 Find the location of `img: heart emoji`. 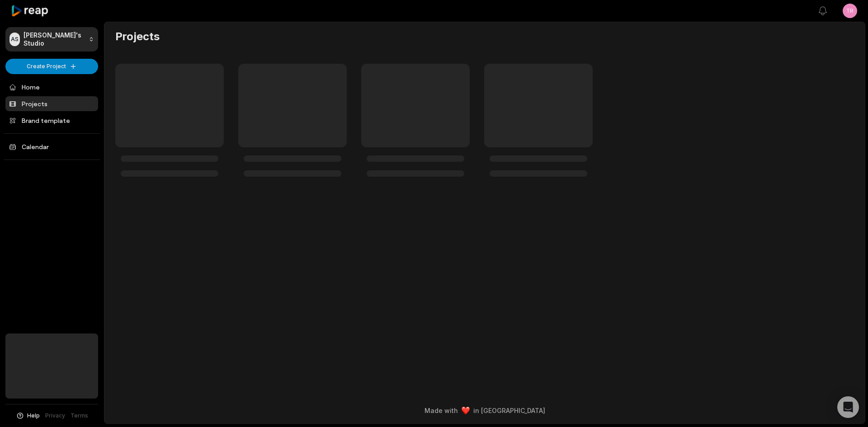

img: heart emoji is located at coordinates (465, 410).